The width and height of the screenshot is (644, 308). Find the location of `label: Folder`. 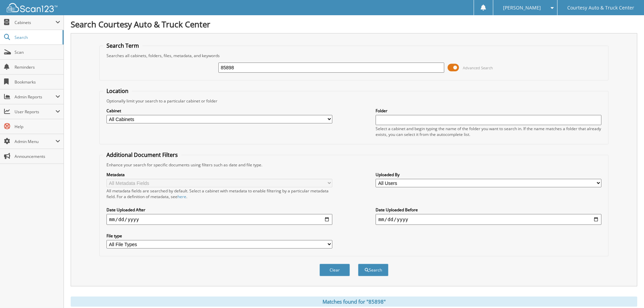

label: Folder is located at coordinates (489, 111).